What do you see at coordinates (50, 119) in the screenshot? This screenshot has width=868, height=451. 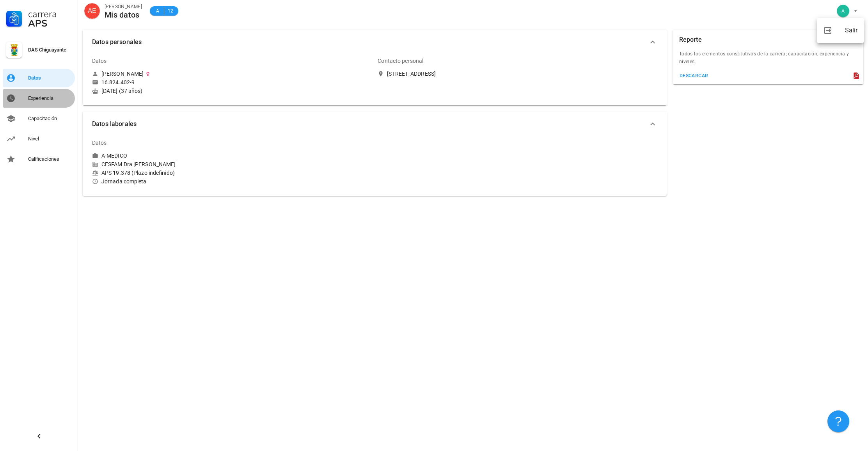 I see `div: Capacitación` at bounding box center [50, 119].